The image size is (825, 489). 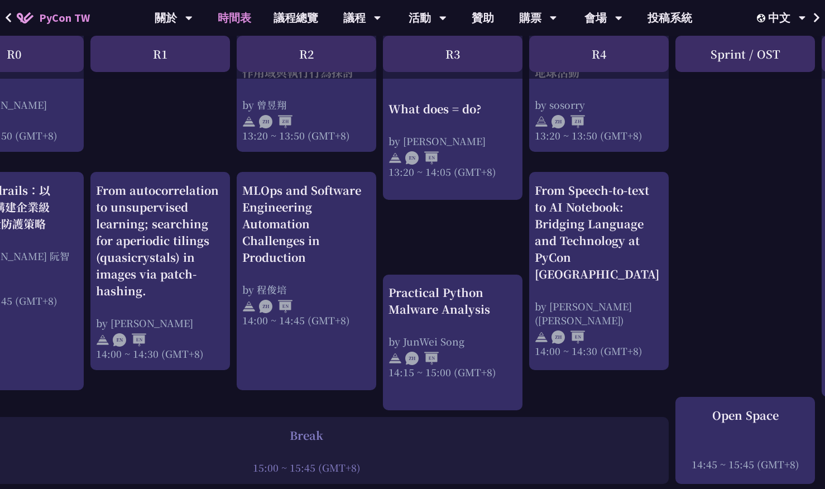 I want to click on div: From autocorrelation to unsupervised learning; searching for aperiodic tilings (quasicrystals) in..., so click(x=160, y=241).